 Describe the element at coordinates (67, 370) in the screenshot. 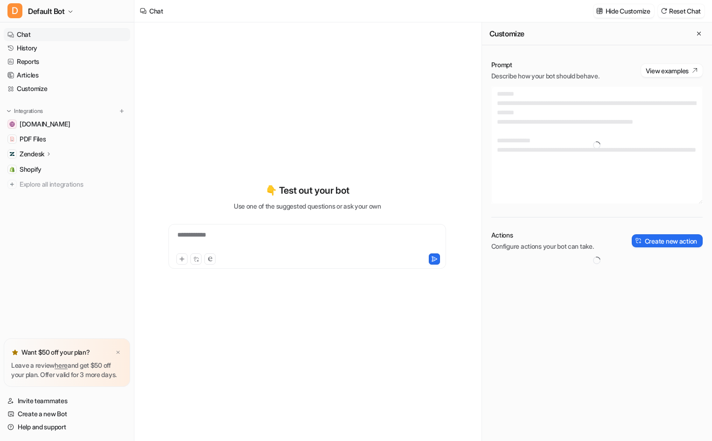

I see `p: Leave a review and get $50 off your plan. Offer valid for 3 more days.` at that location.